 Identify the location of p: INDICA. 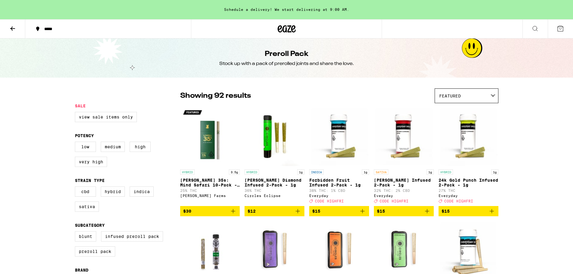
(316, 172).